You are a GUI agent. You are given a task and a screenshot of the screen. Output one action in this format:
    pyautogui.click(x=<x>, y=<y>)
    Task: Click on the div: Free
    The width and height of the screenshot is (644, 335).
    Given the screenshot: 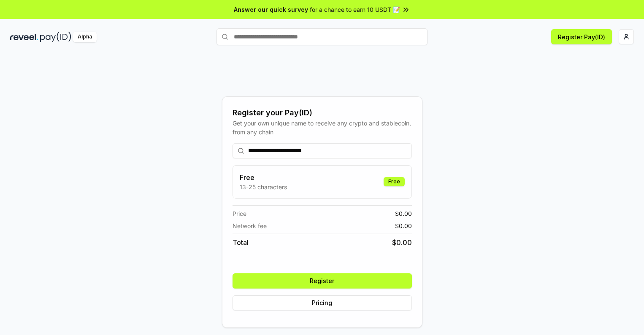 What is the action you would take?
    pyautogui.click(x=394, y=182)
    